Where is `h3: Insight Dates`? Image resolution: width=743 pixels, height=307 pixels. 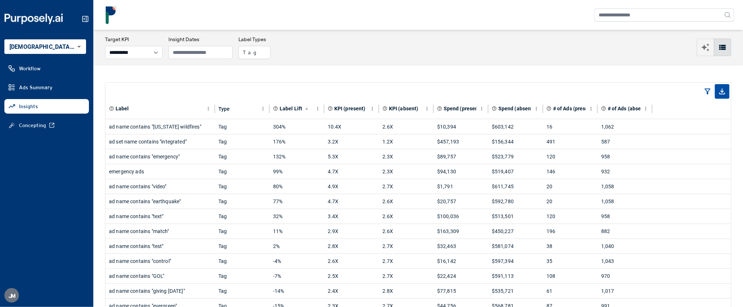 h3: Insight Dates is located at coordinates (201, 39).